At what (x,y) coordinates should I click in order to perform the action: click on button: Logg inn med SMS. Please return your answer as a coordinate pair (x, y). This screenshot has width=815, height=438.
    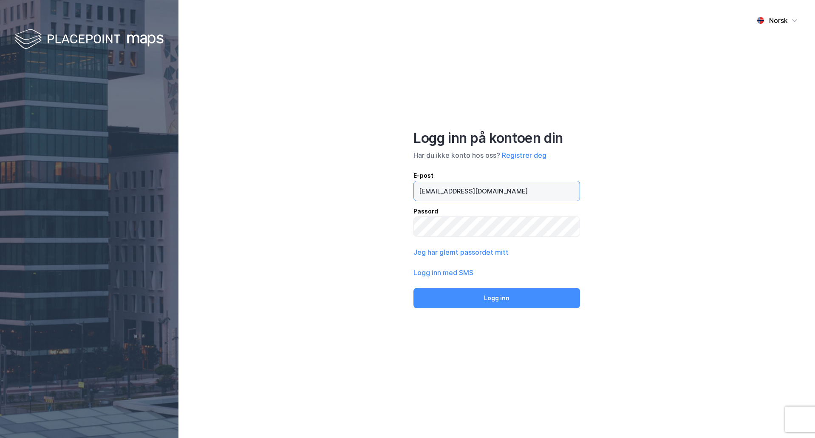
    Looking at the image, I should click on (443, 272).